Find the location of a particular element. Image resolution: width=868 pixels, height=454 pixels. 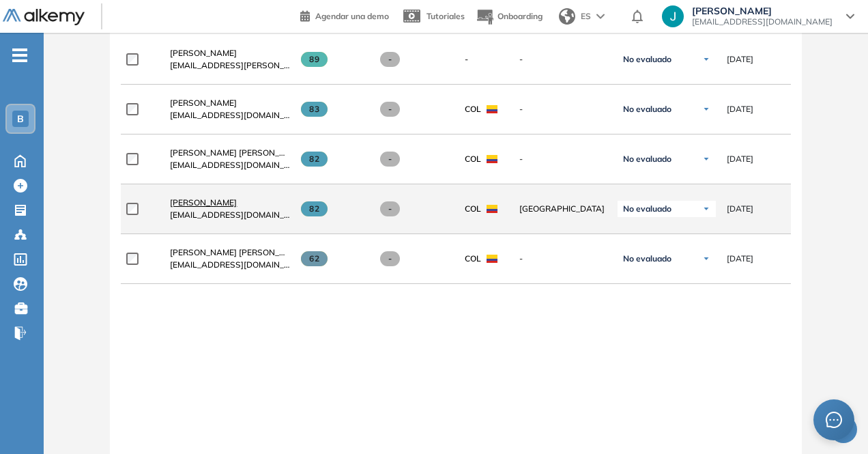

span: 89 is located at coordinates (314, 60).